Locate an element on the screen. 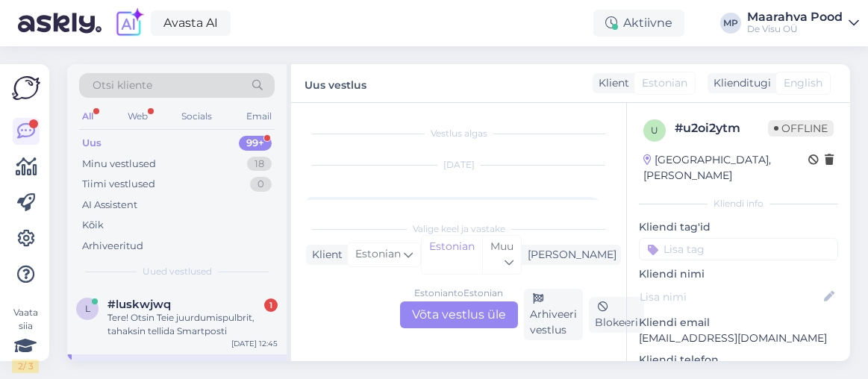 This screenshot has width=868, height=379. p: Kliendi email is located at coordinates (739, 322).